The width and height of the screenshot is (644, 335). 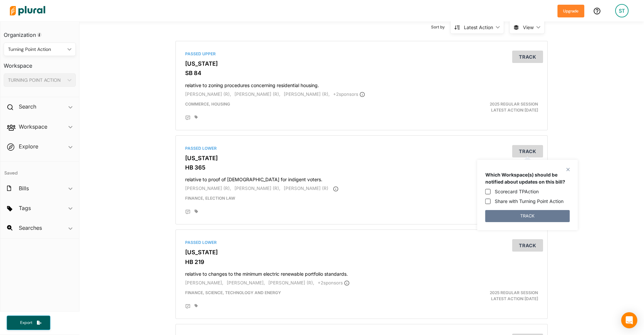 I want to click on div: ST, so click(x=622, y=11).